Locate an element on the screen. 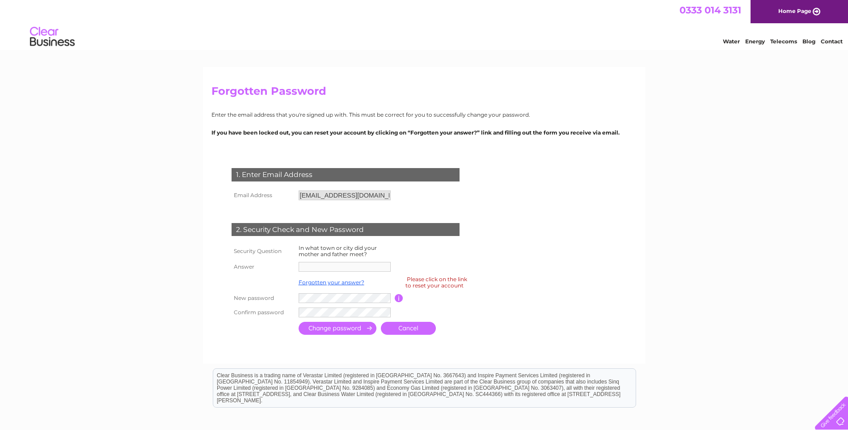 The width and height of the screenshot is (848, 430). th: New password is located at coordinates (263, 298).